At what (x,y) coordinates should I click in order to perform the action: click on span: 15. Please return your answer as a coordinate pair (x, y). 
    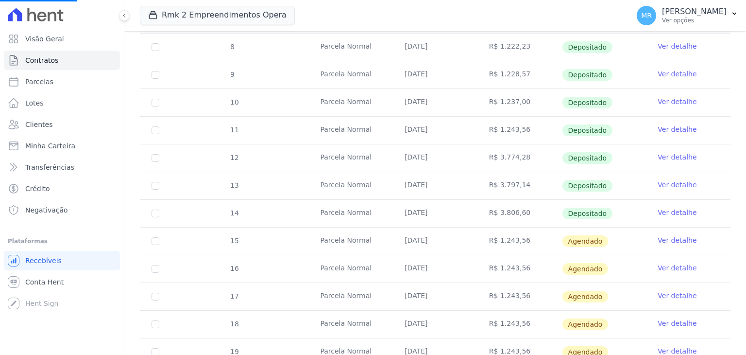
    Looking at the image, I should click on (234, 240).